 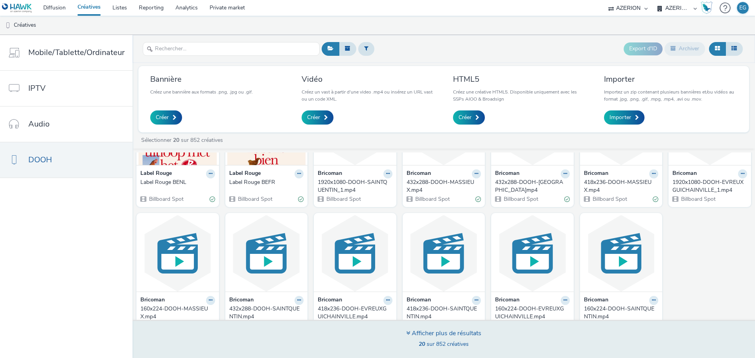 What do you see at coordinates (201, 92) in the screenshot?
I see `p: Créez une bannière aux formats .png, .jpg ou .gif.` at bounding box center [201, 92].